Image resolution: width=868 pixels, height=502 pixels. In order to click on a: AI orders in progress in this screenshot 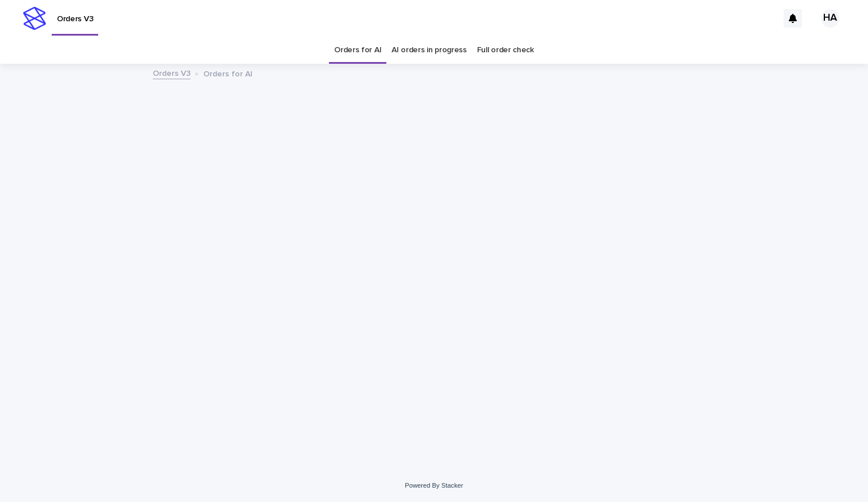, I will do `click(429, 50)`.